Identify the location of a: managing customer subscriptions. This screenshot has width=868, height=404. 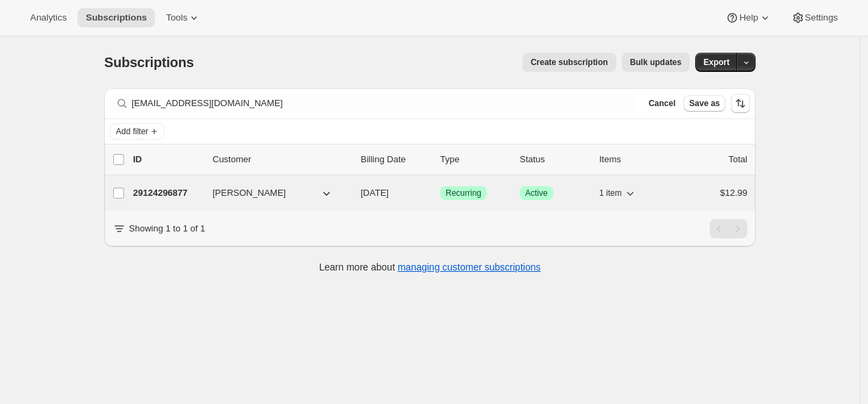
(469, 267).